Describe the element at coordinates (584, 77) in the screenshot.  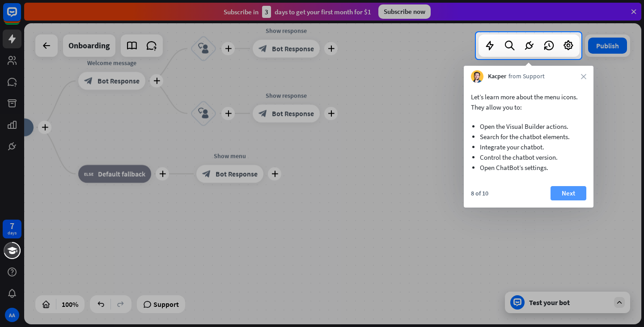
I see `i: close` at that location.